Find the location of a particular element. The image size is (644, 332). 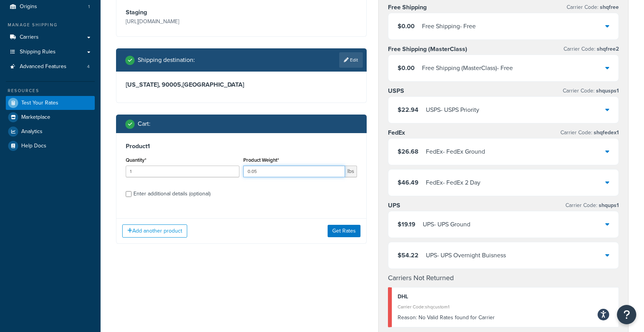

div: FedEx - FedEx Ground is located at coordinates (455, 152).